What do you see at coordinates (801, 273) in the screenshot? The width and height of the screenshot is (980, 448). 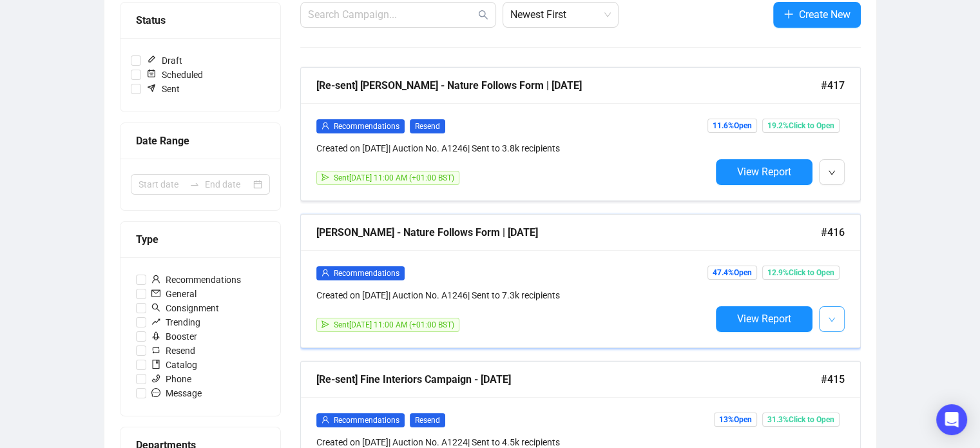 I see `span: 12.9% Click to Open` at bounding box center [801, 273].